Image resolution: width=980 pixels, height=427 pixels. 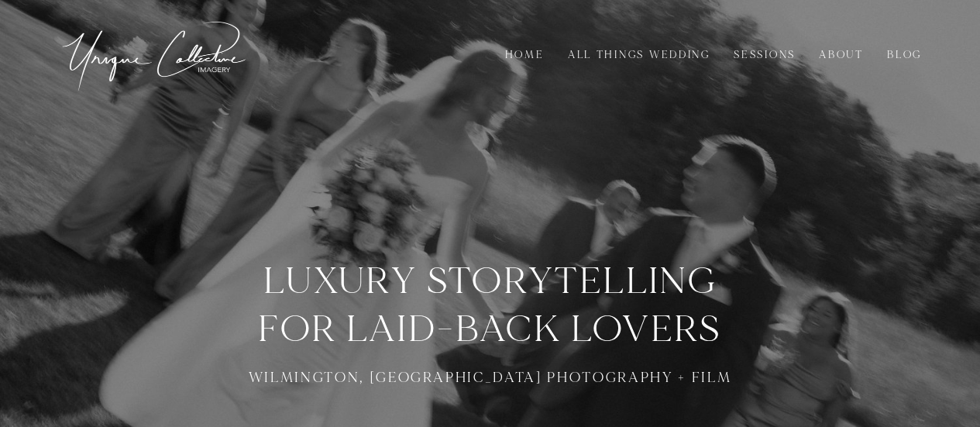 I want to click on span: storytelling, so click(x=572, y=281).